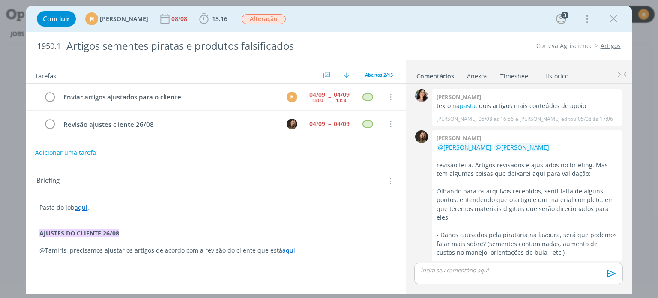 The height and width of the screenshot is (298, 658). I want to click on p: texto na . dois artigos mais conteúdos de apoio, so click(527, 106).